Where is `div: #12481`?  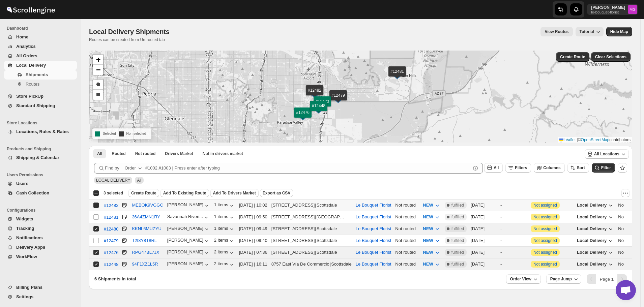
div: #12481 is located at coordinates (111, 217).